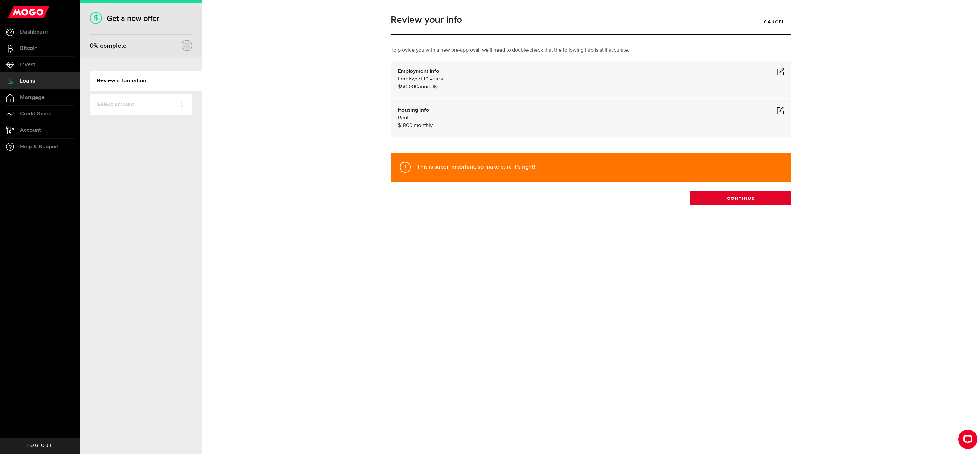 The height and width of the screenshot is (454, 980). Describe the element at coordinates (141, 18) in the screenshot. I see `h1: Get a new offer` at that location.